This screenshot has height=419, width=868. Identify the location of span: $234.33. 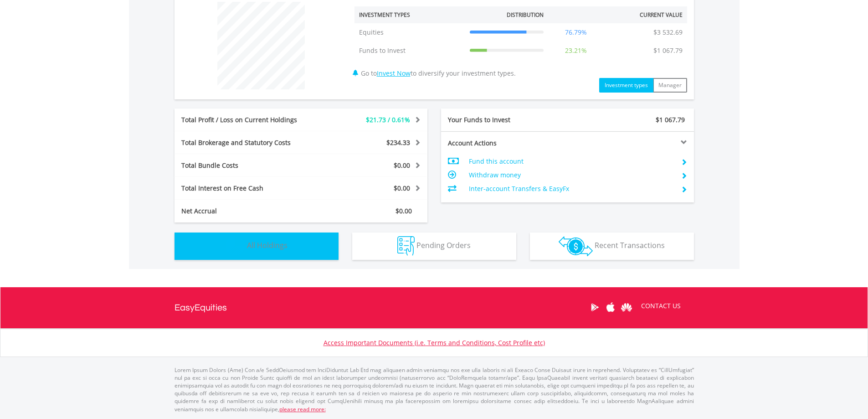
(398, 142).